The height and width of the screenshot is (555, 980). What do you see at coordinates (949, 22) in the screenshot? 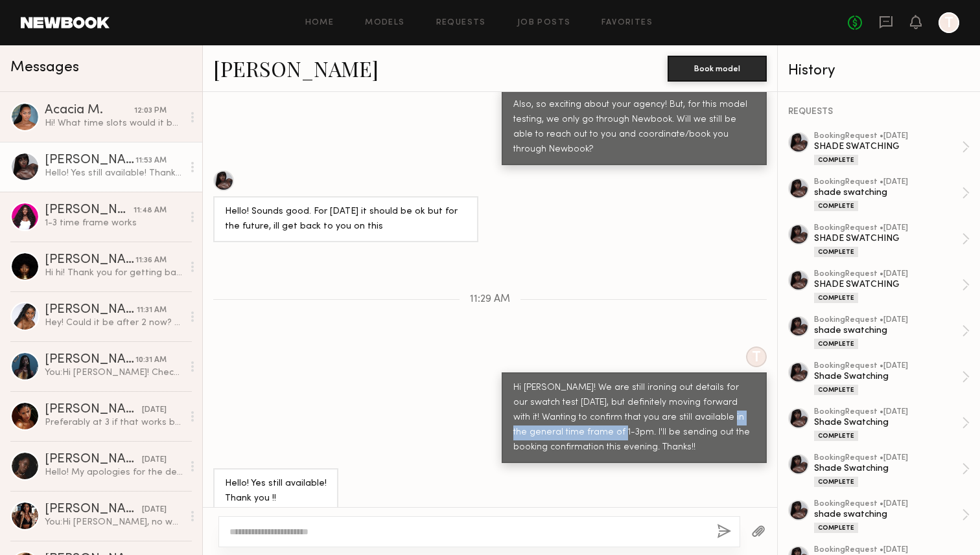
I see `a: T` at bounding box center [949, 22].